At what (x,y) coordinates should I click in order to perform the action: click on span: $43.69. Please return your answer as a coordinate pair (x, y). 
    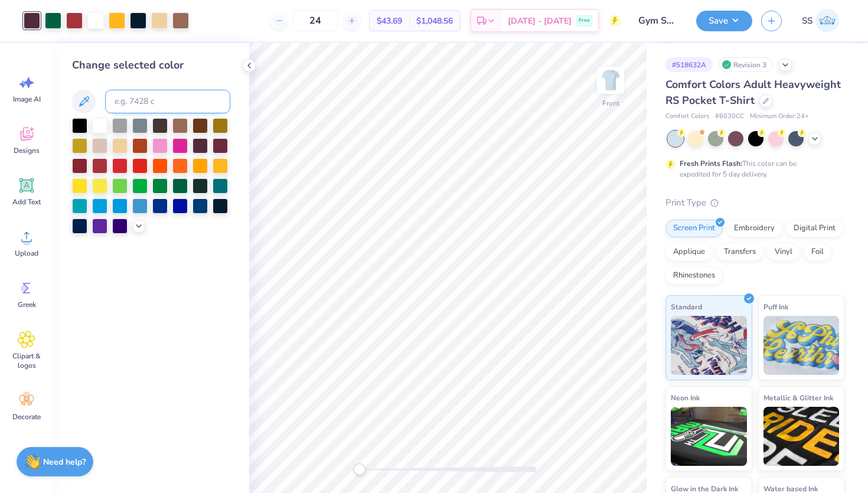
    Looking at the image, I should click on (389, 20).